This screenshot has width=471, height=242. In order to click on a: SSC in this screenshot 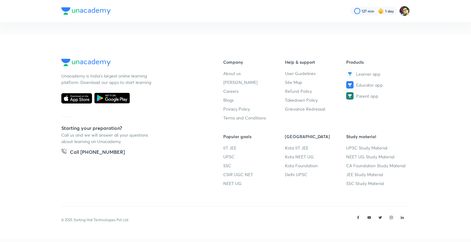, I will do `click(254, 166)`.